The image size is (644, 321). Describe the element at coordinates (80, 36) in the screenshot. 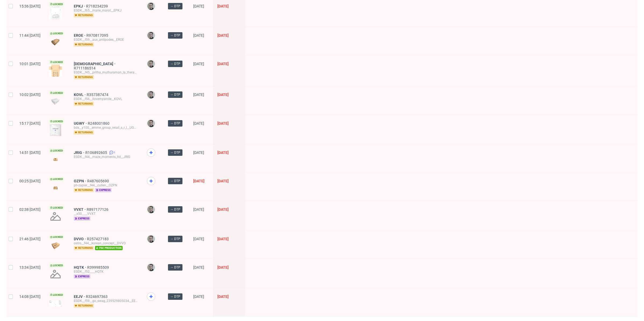

I see `a: EROE` at that location.